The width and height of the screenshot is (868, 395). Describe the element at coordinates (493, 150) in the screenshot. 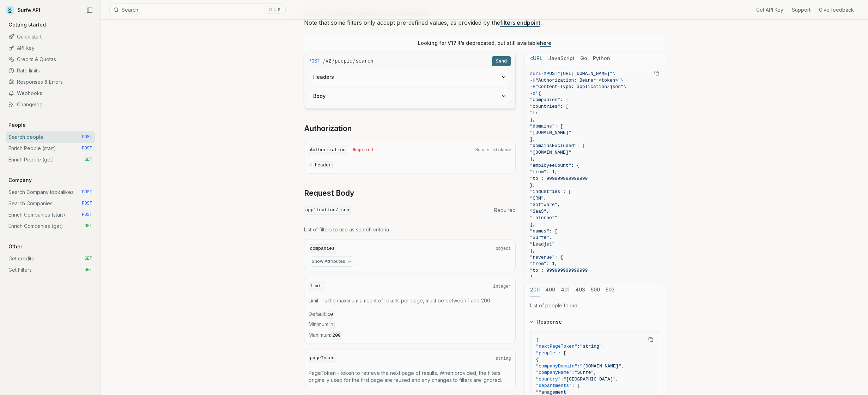

I see `span: Bearer <token>` at that location.